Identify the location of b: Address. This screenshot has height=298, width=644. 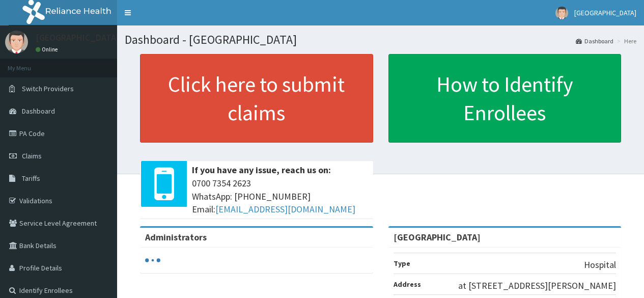
(407, 285).